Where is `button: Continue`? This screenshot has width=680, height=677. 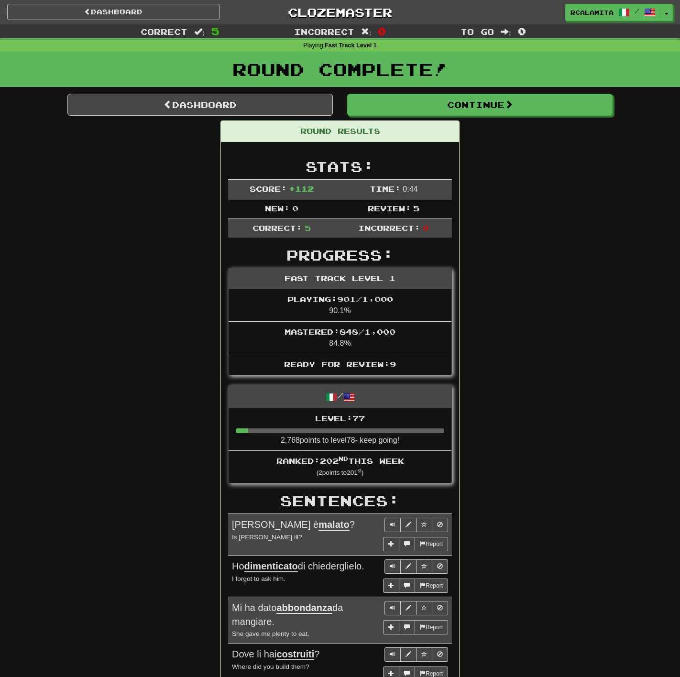 button: Continue is located at coordinates (480, 105).